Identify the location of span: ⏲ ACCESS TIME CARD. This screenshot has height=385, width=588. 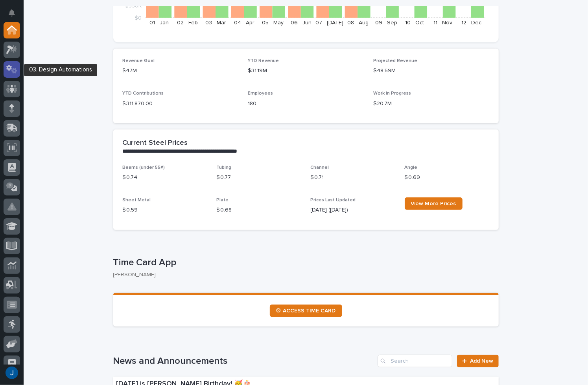
(306, 311).